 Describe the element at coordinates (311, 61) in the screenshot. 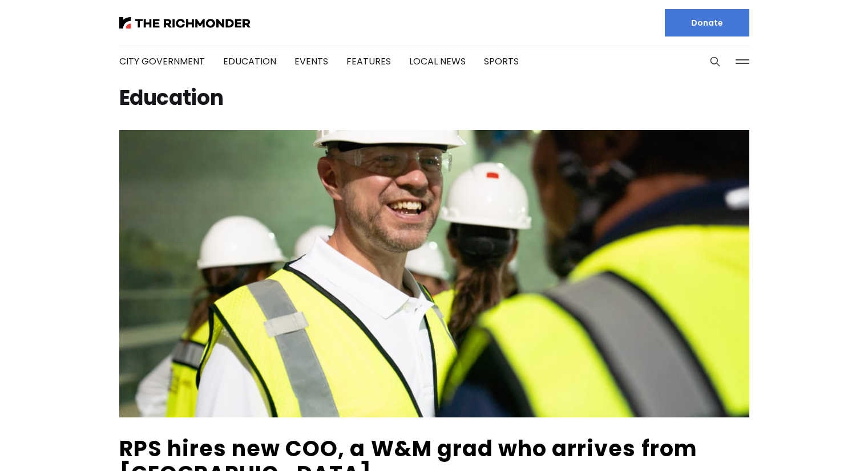

I see `a: Events` at that location.